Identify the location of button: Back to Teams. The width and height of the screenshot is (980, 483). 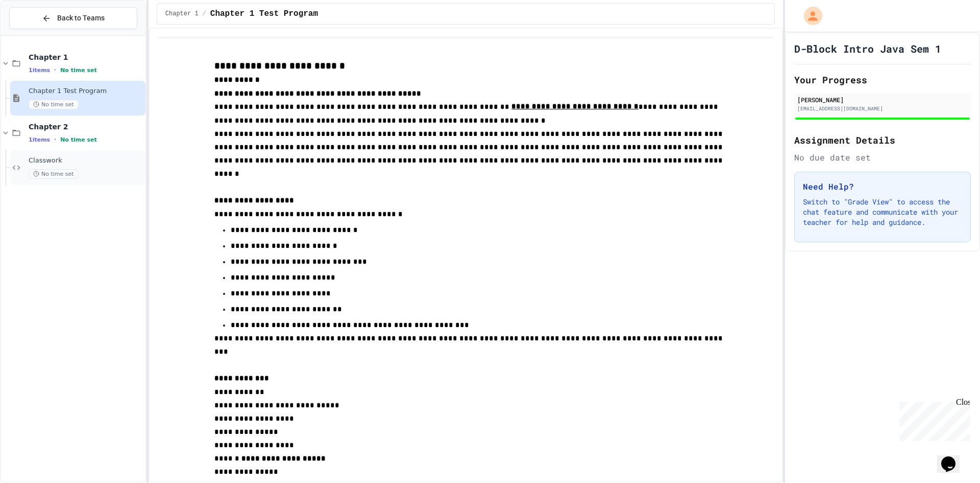
(73, 18).